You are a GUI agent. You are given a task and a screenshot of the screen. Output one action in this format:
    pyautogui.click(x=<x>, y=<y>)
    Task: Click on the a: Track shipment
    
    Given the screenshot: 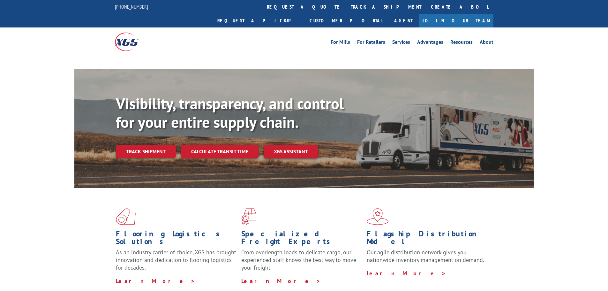 What is the action you would take?
    pyautogui.click(x=146, y=151)
    